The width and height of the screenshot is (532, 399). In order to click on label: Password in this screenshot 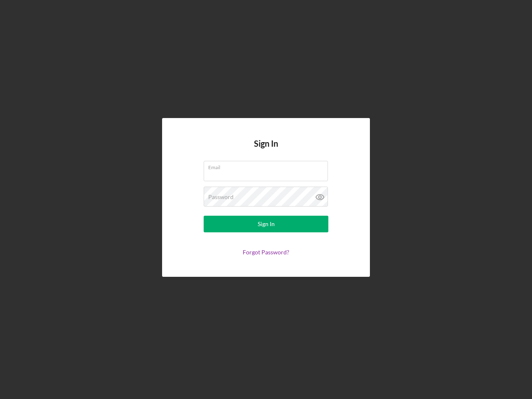, I will do `click(221, 197)`.